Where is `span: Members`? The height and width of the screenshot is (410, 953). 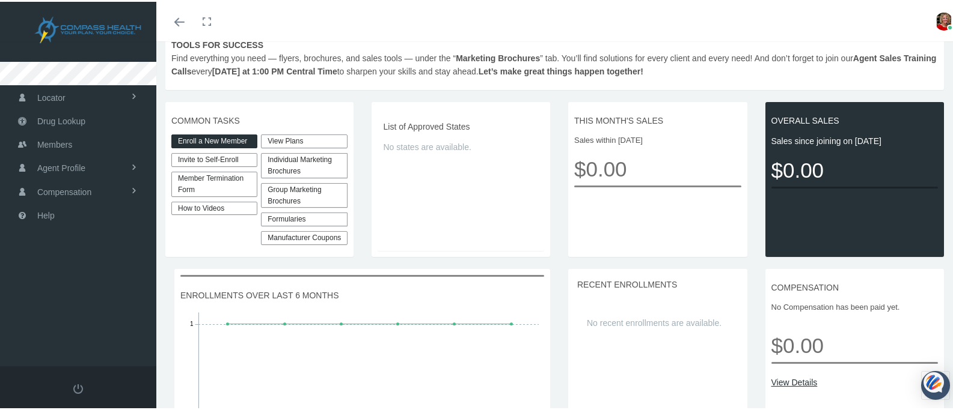
span: Members is located at coordinates (55, 143).